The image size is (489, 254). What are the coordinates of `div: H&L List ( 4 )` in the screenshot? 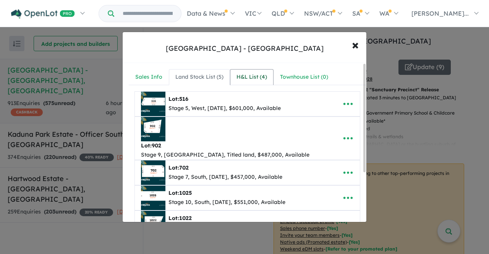 It's located at (252, 77).